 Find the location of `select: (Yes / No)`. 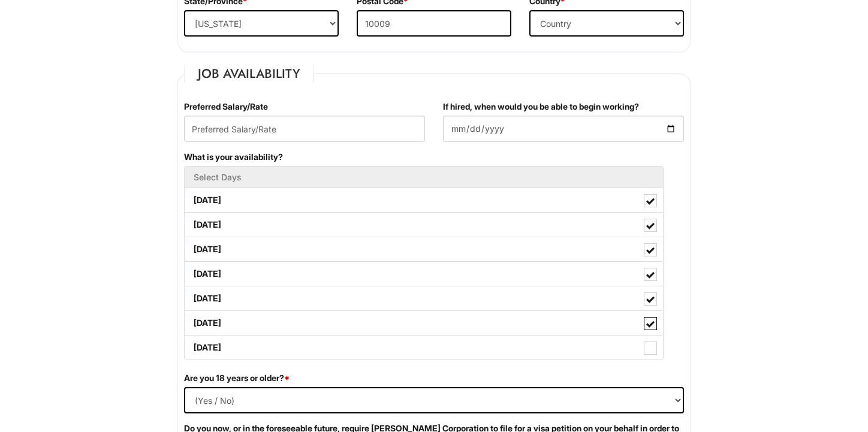

select: (Yes / No) is located at coordinates (434, 400).